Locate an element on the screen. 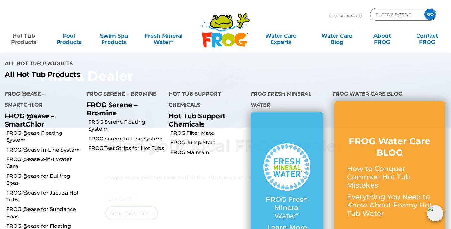 The width and height of the screenshot is (451, 229). a: Hot TubProducts is located at coordinates (24, 36).